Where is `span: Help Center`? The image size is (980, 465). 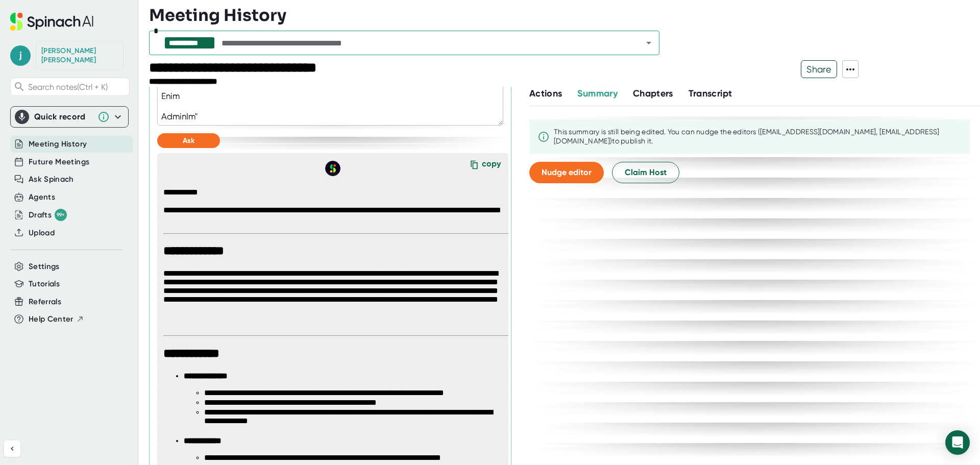 span: Help Center is located at coordinates (51, 319).